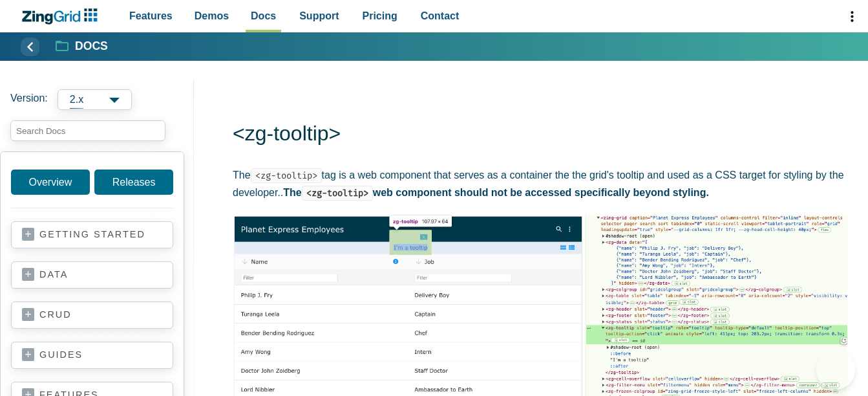 The image size is (868, 396). I want to click on strong: The web component should not be accessed specifically beyond styling., so click(496, 193).